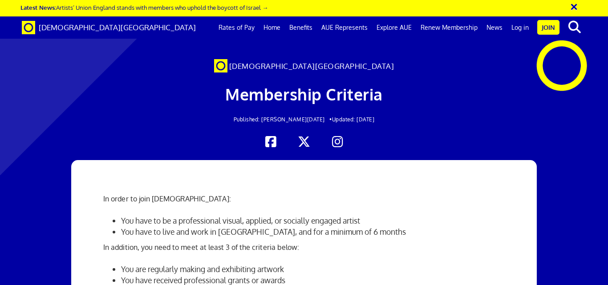 This screenshot has height=285, width=608. Describe the element at coordinates (313, 269) in the screenshot. I see `li: You are regularly making and exhibiting artwork` at that location.